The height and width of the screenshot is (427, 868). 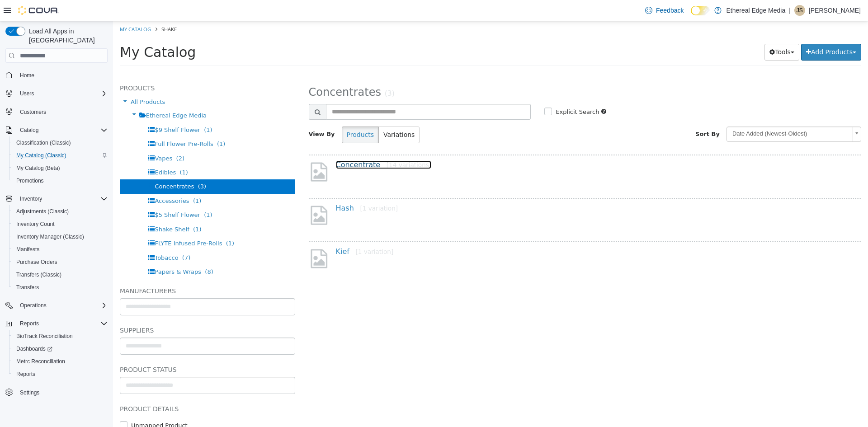 I want to click on span: Transfers (Classic), so click(x=39, y=274).